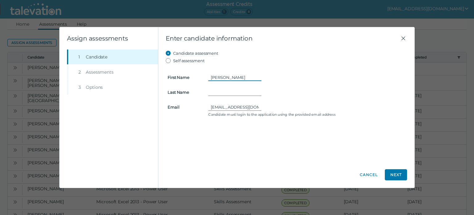  What do you see at coordinates (112, 72) in the screenshot?
I see `nav: Wizard steps` at bounding box center [112, 72].